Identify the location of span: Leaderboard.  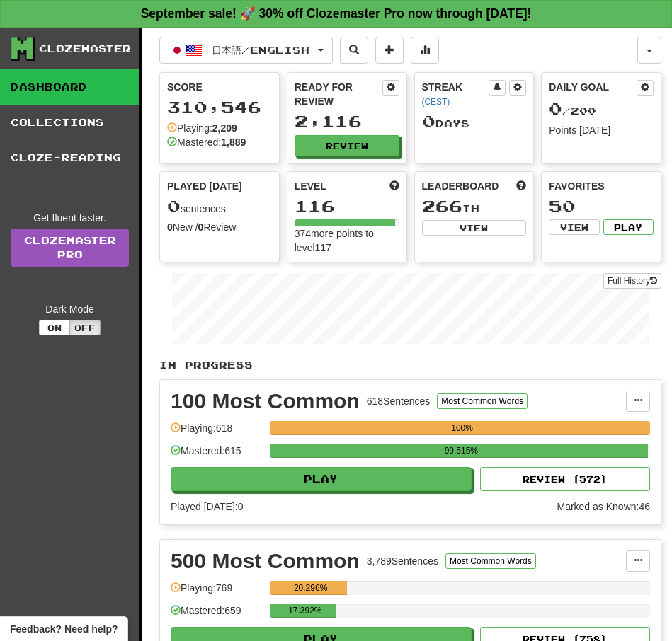
(460, 186).